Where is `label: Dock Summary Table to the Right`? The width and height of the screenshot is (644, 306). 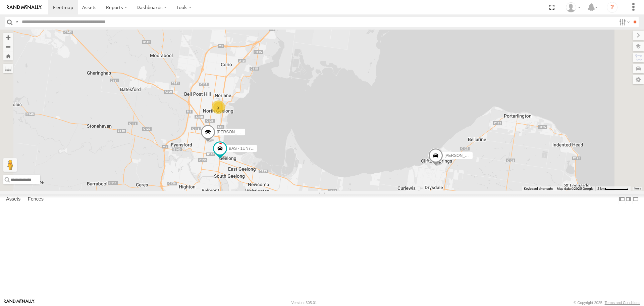
label: Dock Summary Table to the Right is located at coordinates (629, 199).